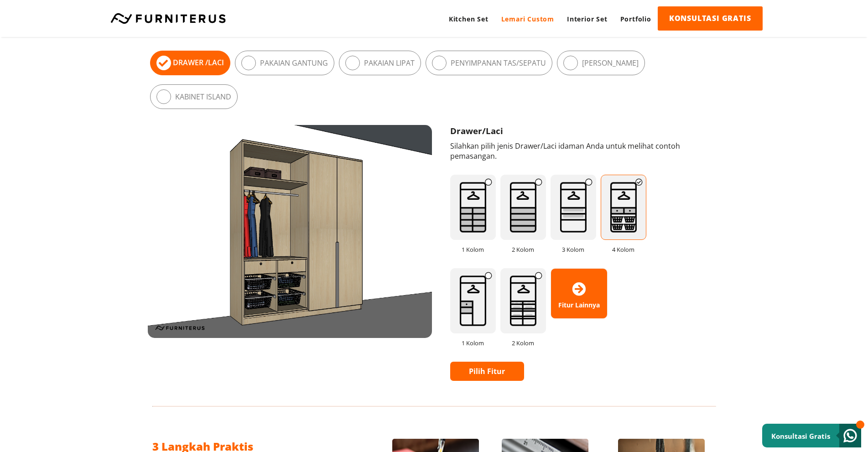  What do you see at coordinates (623, 207) in the screenshot?
I see `img: drawer-04.png` at bounding box center [623, 207].